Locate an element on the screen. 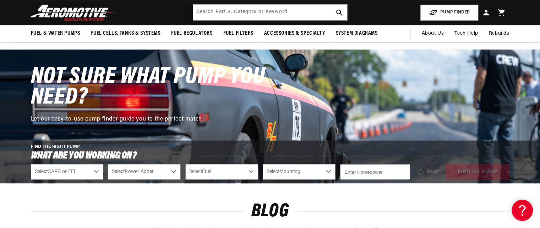 The image size is (540, 228). summary: Fuel Filters is located at coordinates (238, 33).